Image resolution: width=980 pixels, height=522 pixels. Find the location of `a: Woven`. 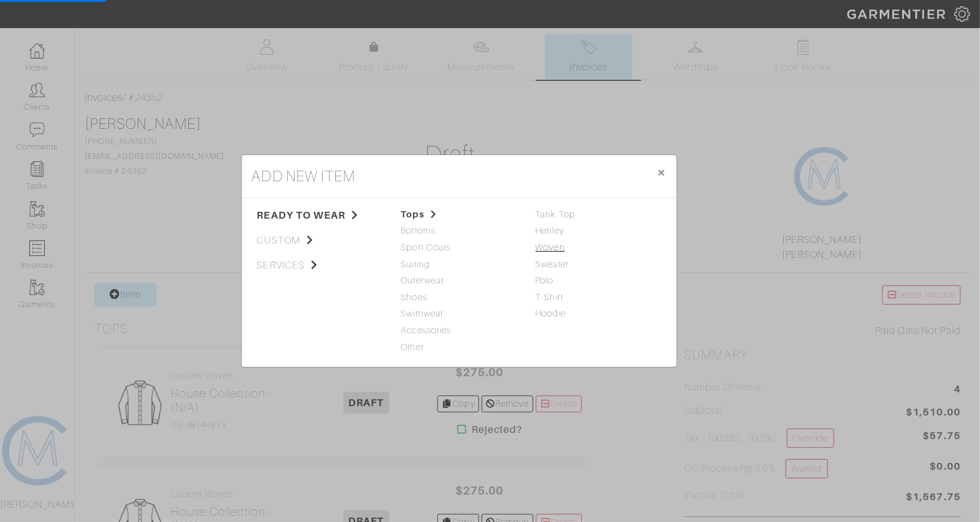

a: Woven is located at coordinates (550, 247).